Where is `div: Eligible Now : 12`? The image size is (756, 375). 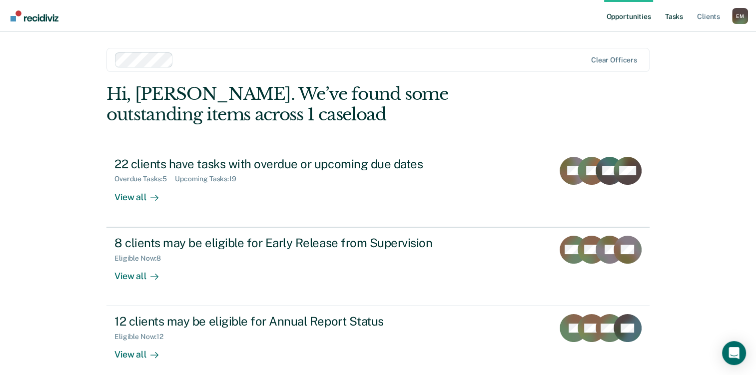
div: Eligible Now : 12 is located at coordinates (143, 337).